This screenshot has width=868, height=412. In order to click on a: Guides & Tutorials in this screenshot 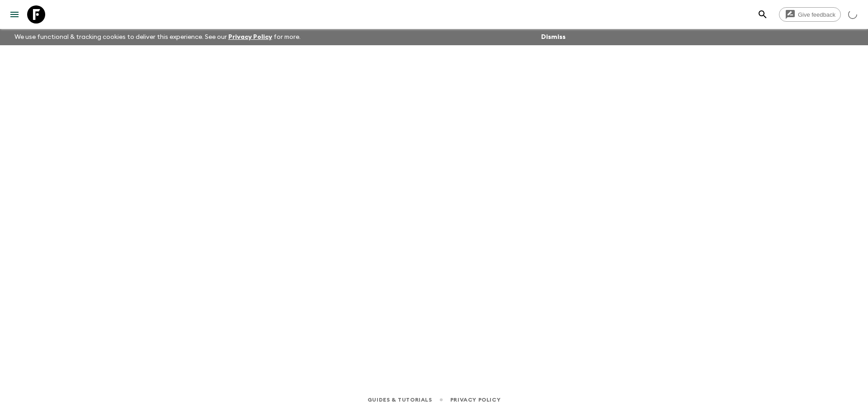, I will do `click(400, 400)`.